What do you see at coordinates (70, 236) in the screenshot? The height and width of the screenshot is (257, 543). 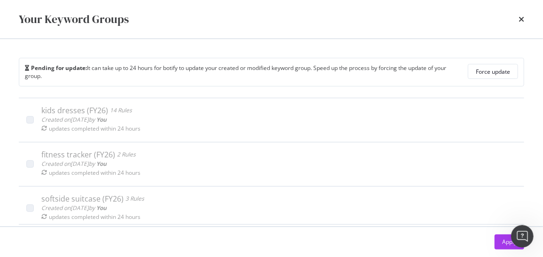 I see `button: Create a new Keyword Group` at bounding box center [70, 236].